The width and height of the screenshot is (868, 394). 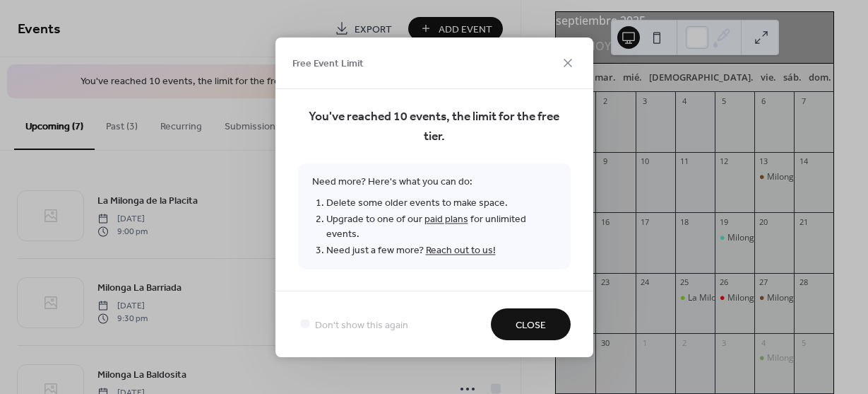 I want to click on span: Free Event Limit, so click(x=328, y=64).